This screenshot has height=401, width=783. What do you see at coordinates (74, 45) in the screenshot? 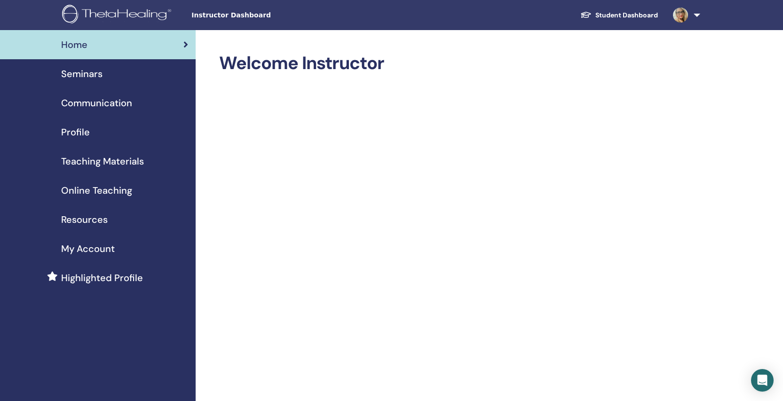
I see `span: Home` at bounding box center [74, 45].